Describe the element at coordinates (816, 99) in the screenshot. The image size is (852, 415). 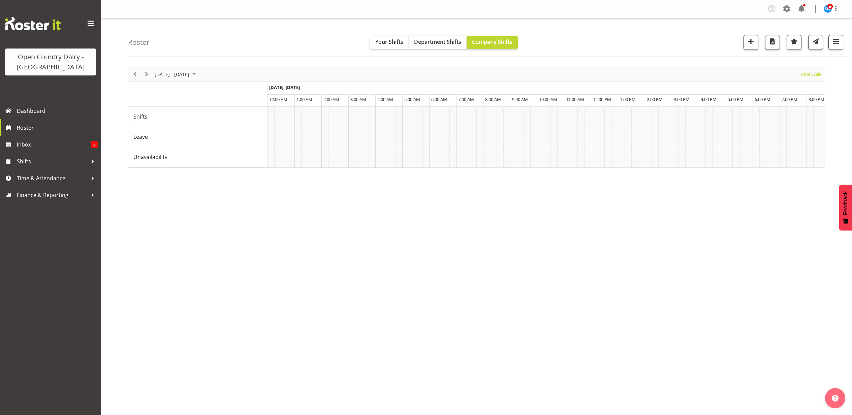
I see `span: 8:00 PM` at that location.